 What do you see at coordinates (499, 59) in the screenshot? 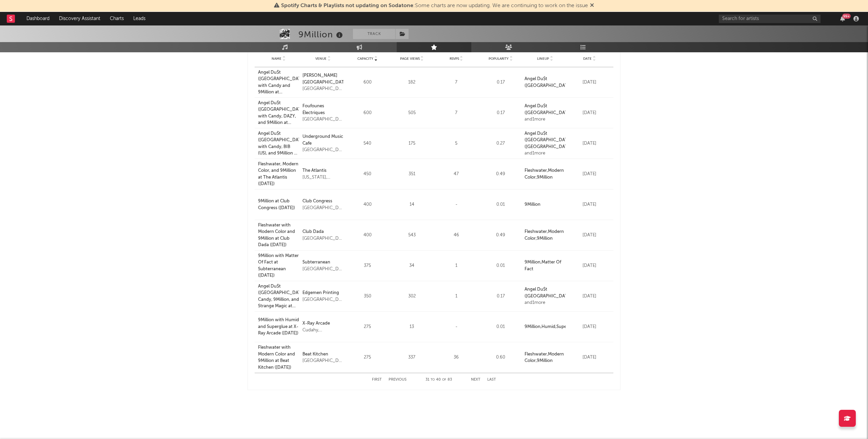
I see `span: Popularity` at bounding box center [499, 59].